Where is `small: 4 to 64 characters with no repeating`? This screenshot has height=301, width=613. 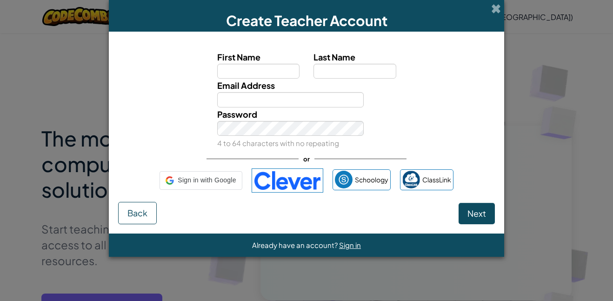 small: 4 to 64 characters with no repeating is located at coordinates (278, 143).